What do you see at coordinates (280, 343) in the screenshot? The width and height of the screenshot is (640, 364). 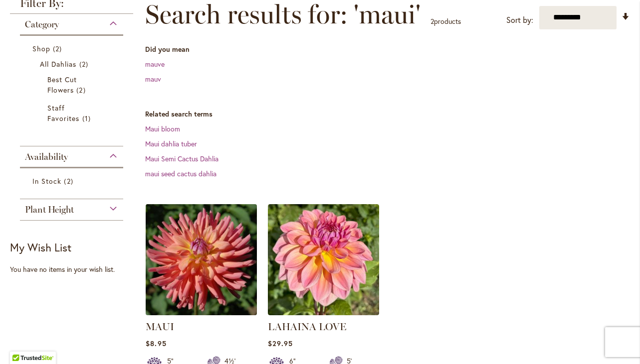 I see `span: $29.95` at bounding box center [280, 343].